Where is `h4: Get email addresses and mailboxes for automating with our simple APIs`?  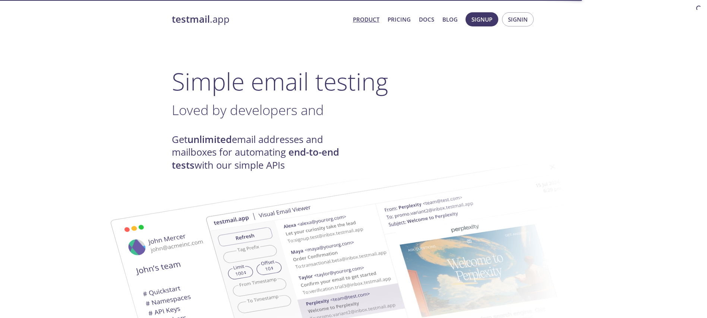
h4: Get email addresses and mailboxes for automating with our simple APIs is located at coordinates (263, 153).